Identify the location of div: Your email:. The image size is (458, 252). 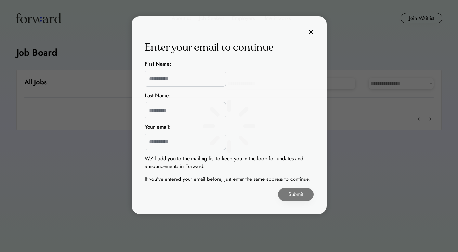
(158, 127).